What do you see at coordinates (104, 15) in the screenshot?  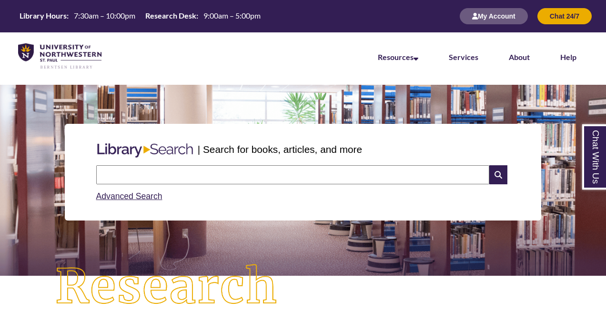 I see `span: 7:30am – 10:00pm` at bounding box center [104, 15].